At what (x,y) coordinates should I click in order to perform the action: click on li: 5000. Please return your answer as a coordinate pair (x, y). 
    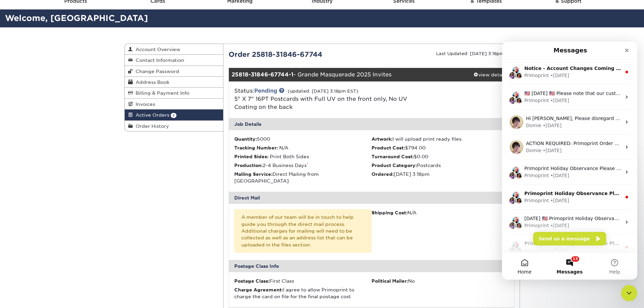
    Looking at the image, I should click on (303, 139).